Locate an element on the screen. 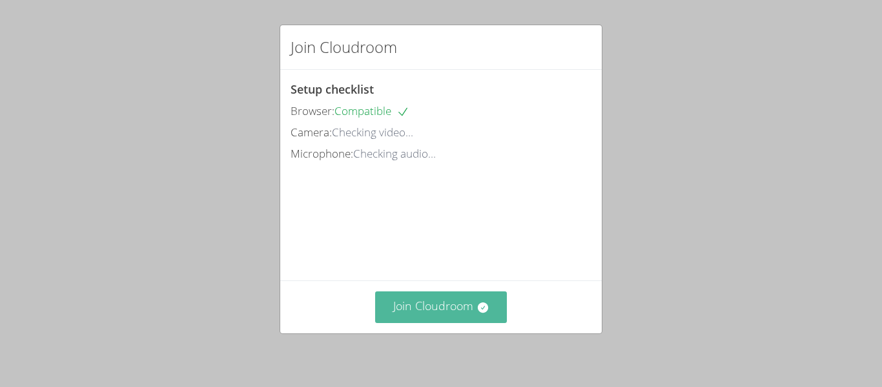  span: Setup checklist is located at coordinates (332, 89).